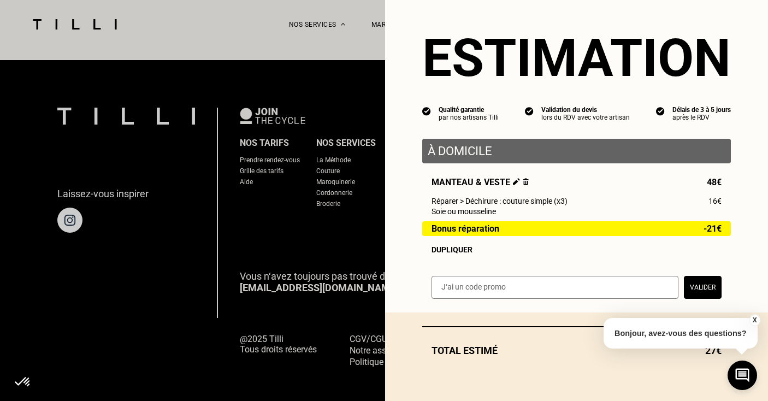 This screenshot has height=401, width=768. Describe the element at coordinates (464, 211) in the screenshot. I see `span: Soie ou mousseline` at that location.